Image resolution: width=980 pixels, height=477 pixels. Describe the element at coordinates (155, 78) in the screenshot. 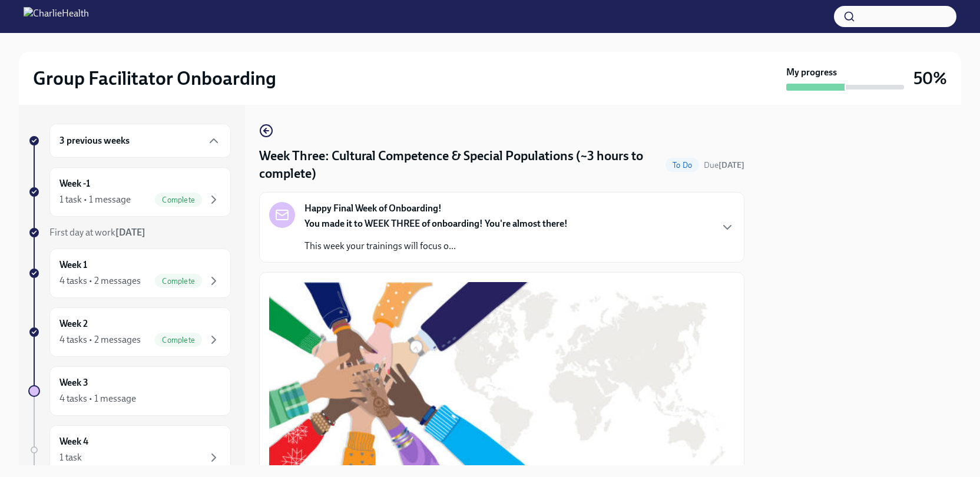

I see `h2: Group Facilitator Onboarding` at that location.